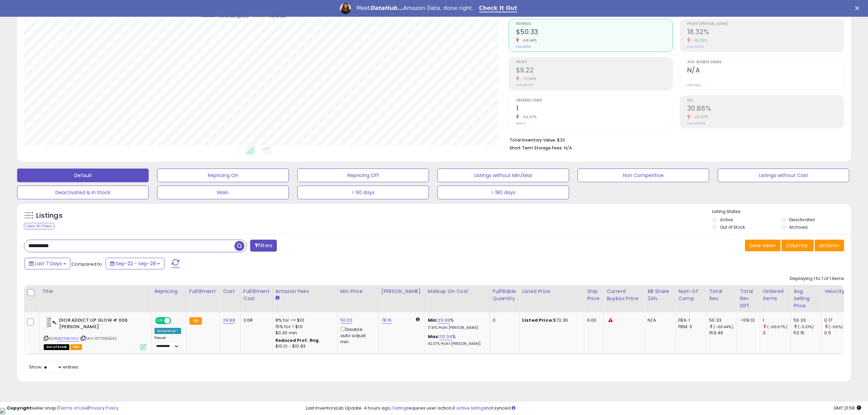 This screenshot has height=415, width=868. Describe the element at coordinates (69, 338) in the screenshot. I see `a: B01NBU11AG` at that location.